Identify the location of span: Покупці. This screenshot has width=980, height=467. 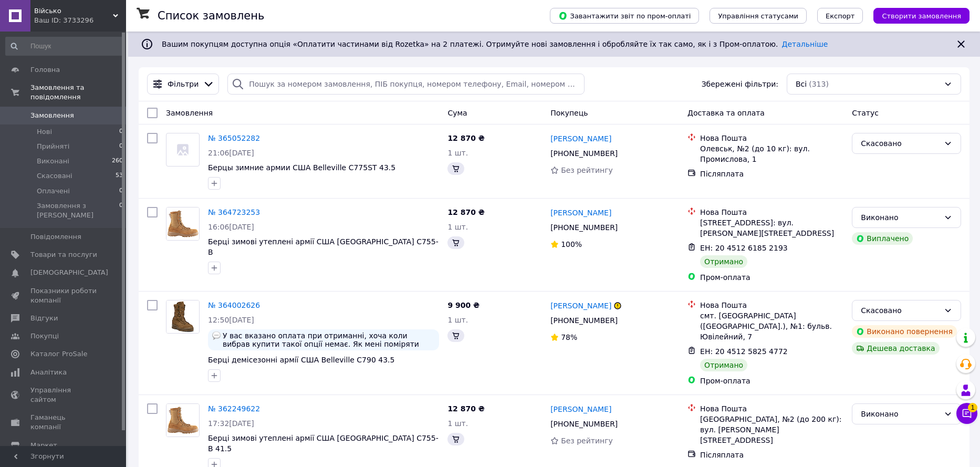
(45, 336).